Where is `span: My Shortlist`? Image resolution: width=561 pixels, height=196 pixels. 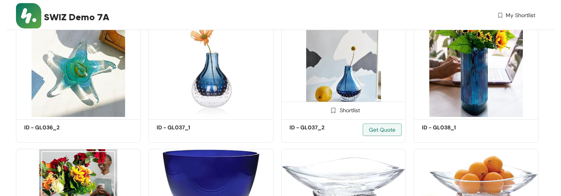 span: My Shortlist is located at coordinates (521, 15).